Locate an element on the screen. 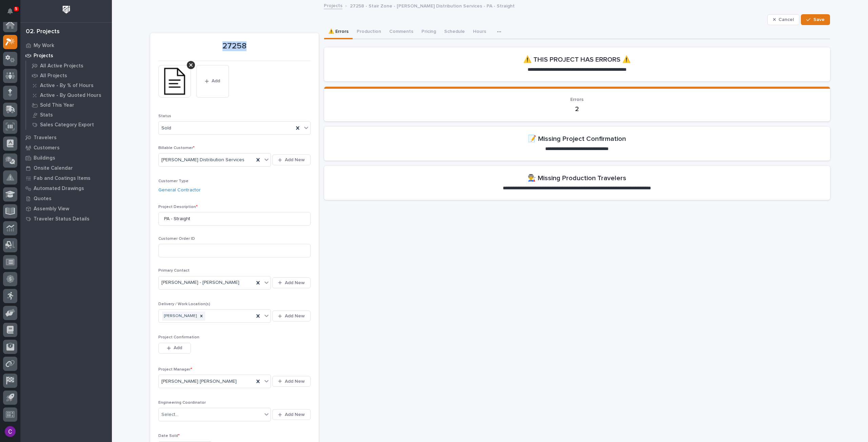  span: Engineering Coordinator is located at coordinates (182, 403).